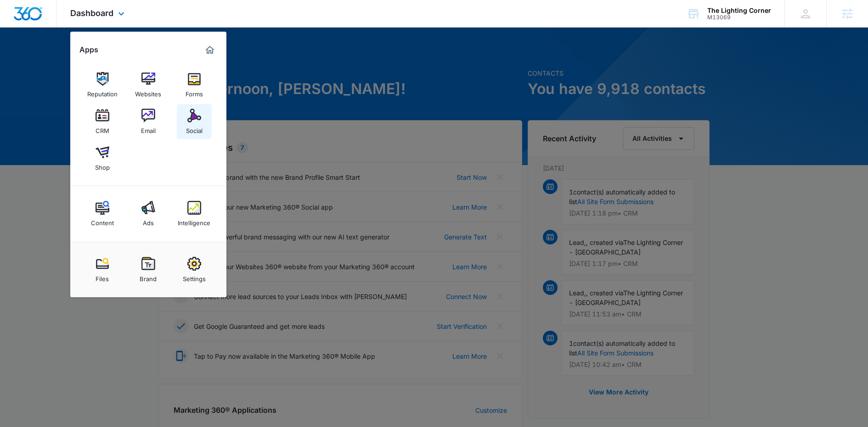  What do you see at coordinates (739, 17) in the screenshot?
I see `div: account id` at bounding box center [739, 17].